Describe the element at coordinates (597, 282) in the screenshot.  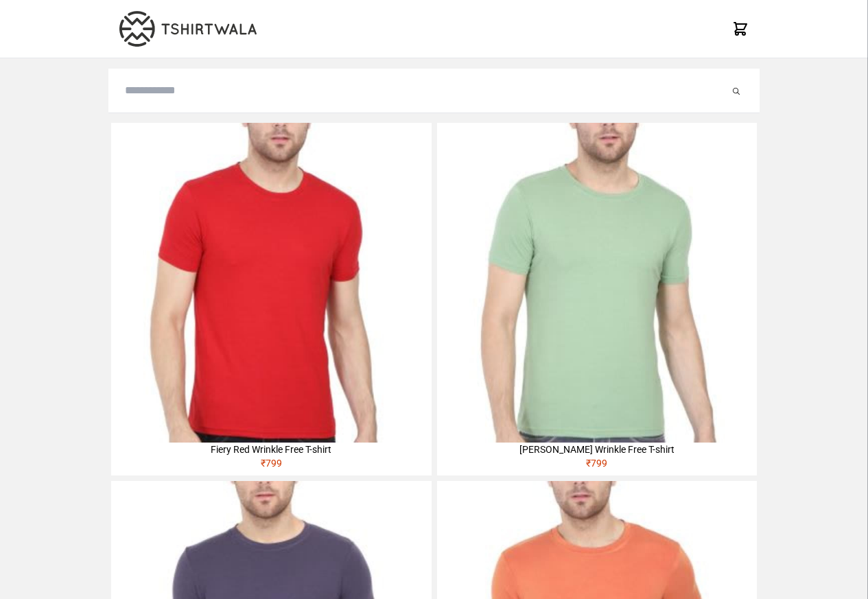
I see `img: 4M6A2211-320x320.jpg` at that location.